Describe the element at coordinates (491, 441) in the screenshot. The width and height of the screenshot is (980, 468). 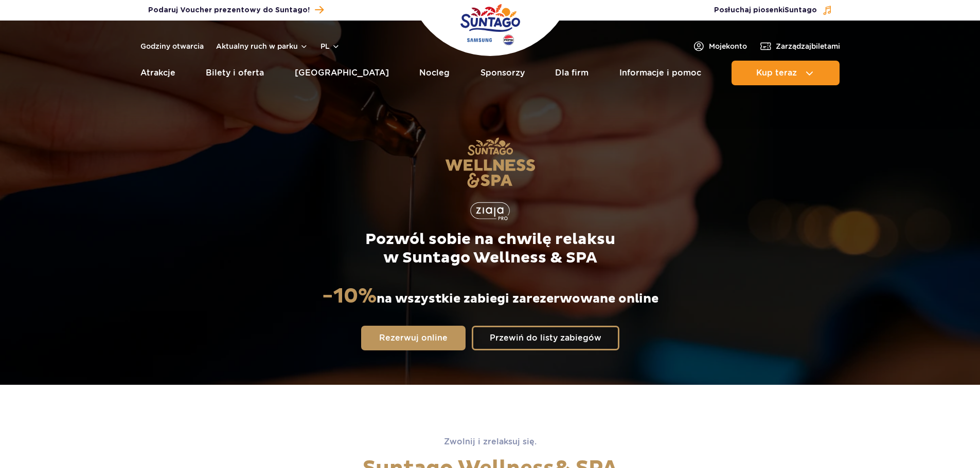
I see `span: Zwolnij i zrelaksuj się.` at that location.